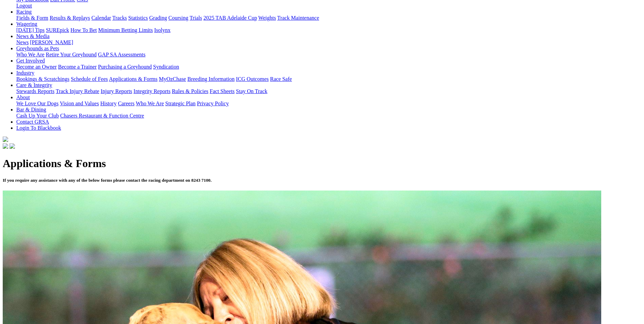  Describe the element at coordinates (30, 60) in the screenshot. I see `a: Get Involved` at that location.